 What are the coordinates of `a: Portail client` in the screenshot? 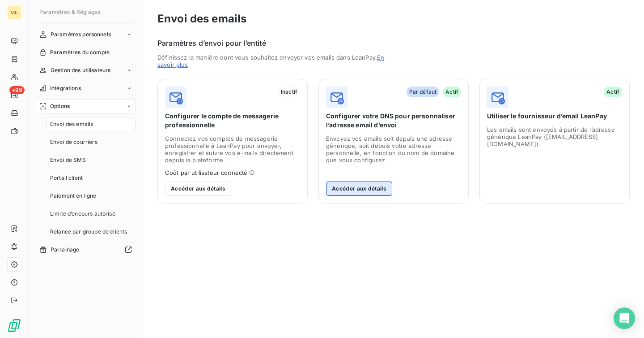 It's located at (91, 178).